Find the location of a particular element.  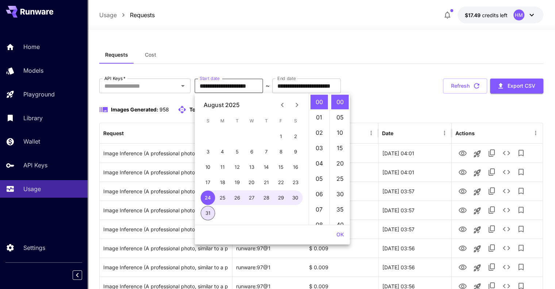

button: 8 is located at coordinates (281, 151).